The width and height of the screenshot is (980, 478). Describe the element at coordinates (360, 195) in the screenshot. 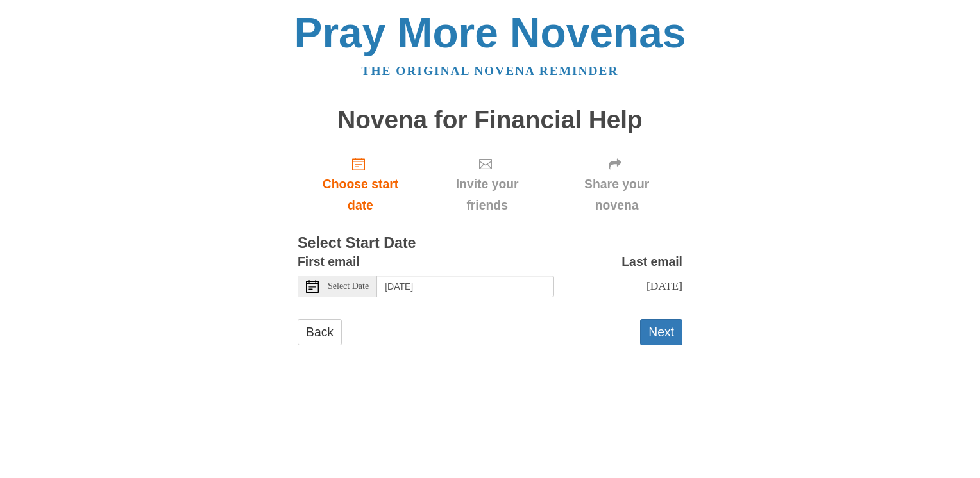

I see `span: Choose start date` at that location.